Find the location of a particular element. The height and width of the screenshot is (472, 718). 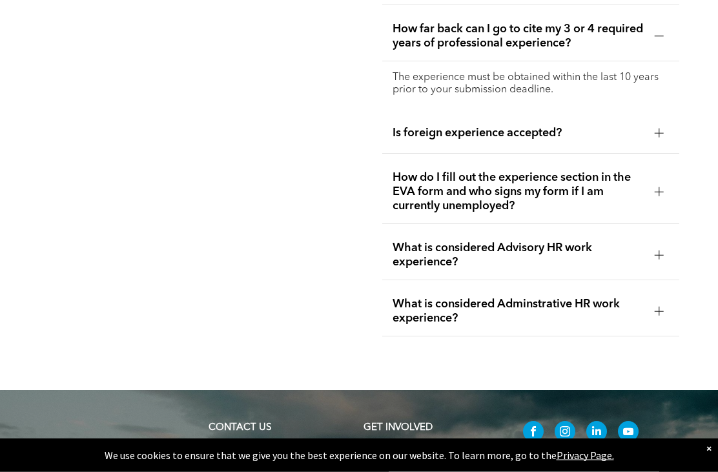

p: The experience must be obtained within the last 10 years prior to your submission deadline. is located at coordinates (530, 85).